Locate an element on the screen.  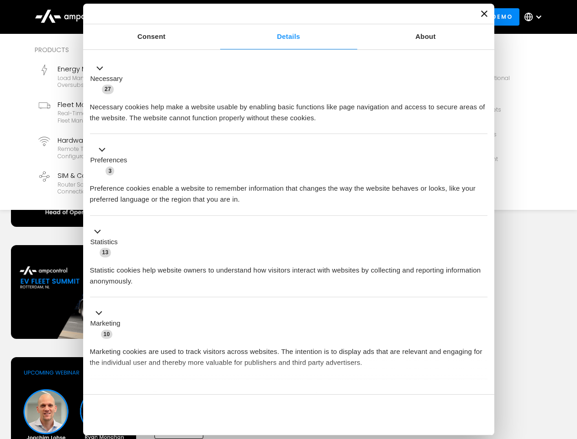
div: Products is located at coordinates (183, 50).